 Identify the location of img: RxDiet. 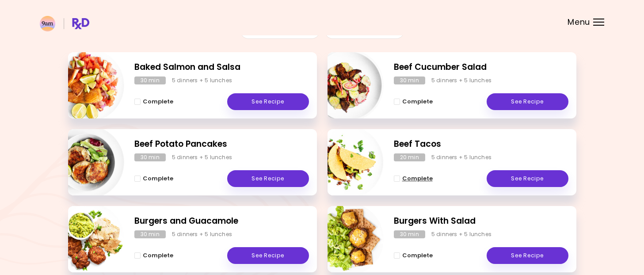
(64, 24).